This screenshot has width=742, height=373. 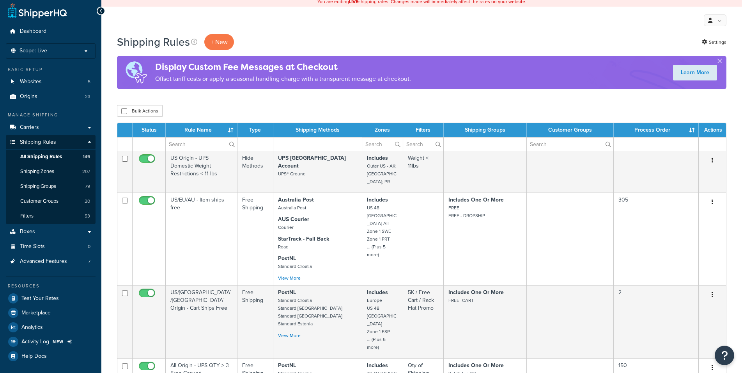 What do you see at coordinates (86, 171) in the screenshot?
I see `span: 207` at bounding box center [86, 171].